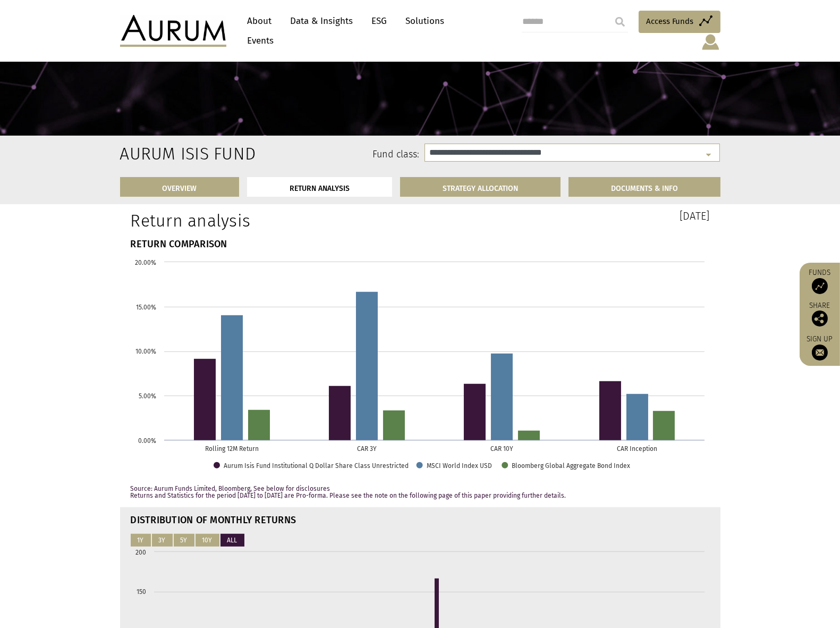 The height and width of the screenshot is (628, 840). I want to click on a: DOCUMENTS & INFO, so click(644, 187).